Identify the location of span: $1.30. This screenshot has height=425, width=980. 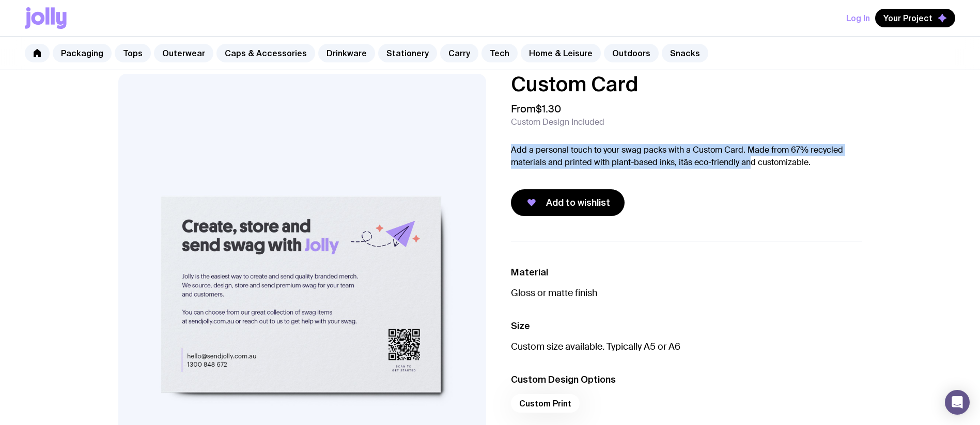
(548, 109).